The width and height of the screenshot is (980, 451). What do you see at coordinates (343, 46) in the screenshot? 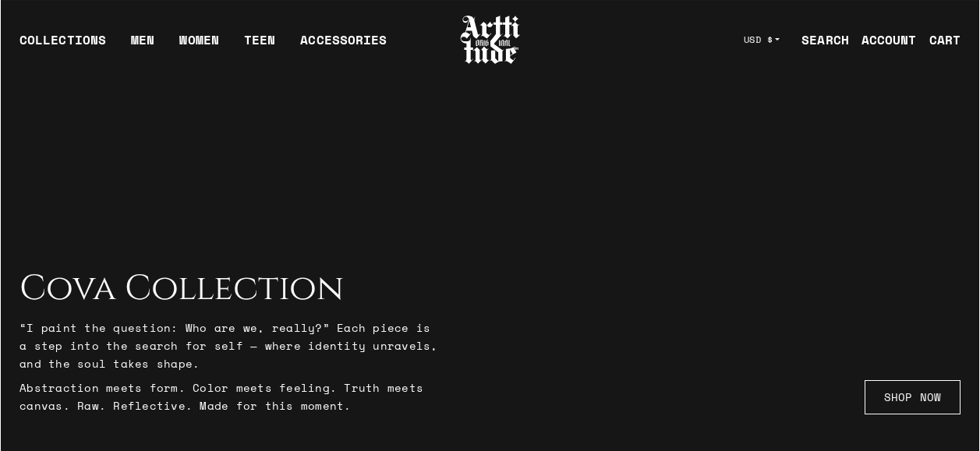
I see `div: ACCESSORIES` at bounding box center [343, 46].